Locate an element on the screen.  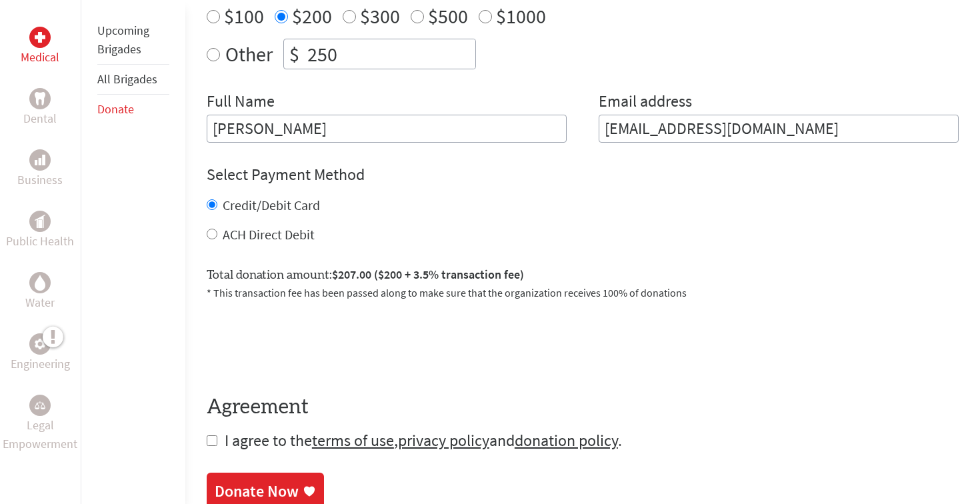
a: All Brigades is located at coordinates (128, 79).